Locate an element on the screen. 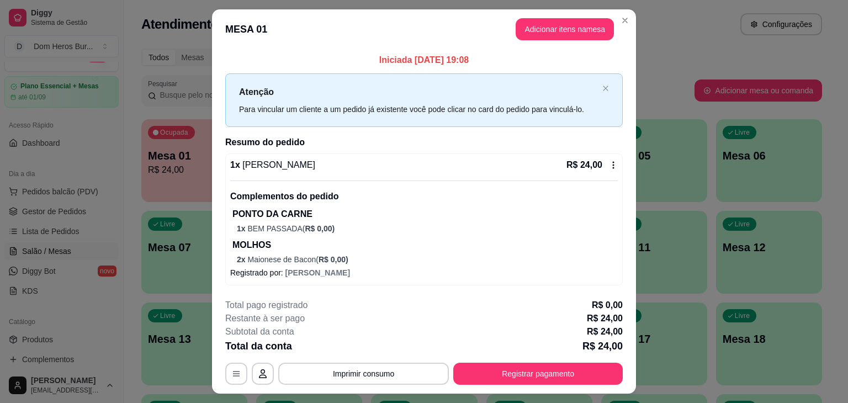  p: BEM PASSADA ( is located at coordinates (428, 229).